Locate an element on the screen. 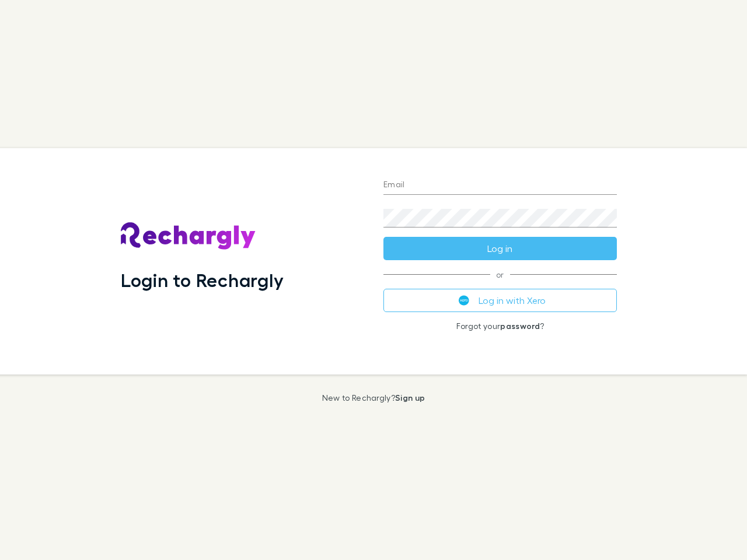 This screenshot has width=747, height=560. button: Log in with Xero is located at coordinates (500, 300).